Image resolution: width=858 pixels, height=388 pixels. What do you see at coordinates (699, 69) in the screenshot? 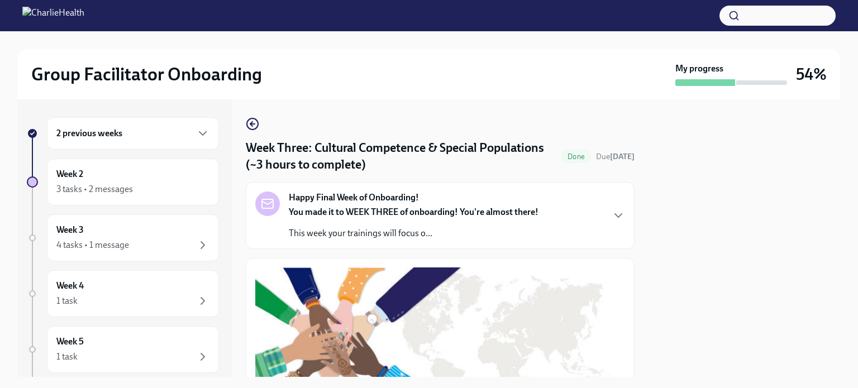
I see `strong: My progress` at bounding box center [699, 69].